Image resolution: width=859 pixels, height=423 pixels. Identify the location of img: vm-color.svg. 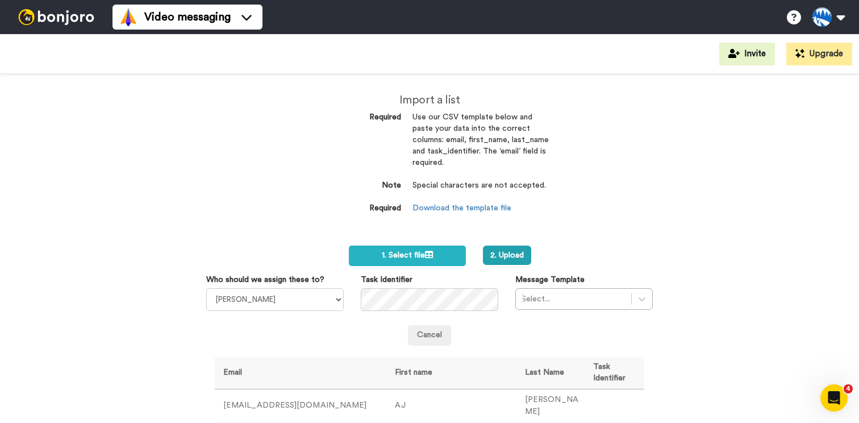
(128, 17).